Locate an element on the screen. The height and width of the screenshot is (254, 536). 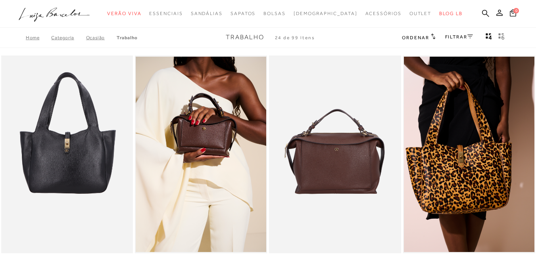
a: BOLSA MÉDIA EM COURO PRETO COM FECHO DOURADO BOLSA MÉDIA EM COURO PRETO COM FECHO DOURADO is located at coordinates (67, 154).